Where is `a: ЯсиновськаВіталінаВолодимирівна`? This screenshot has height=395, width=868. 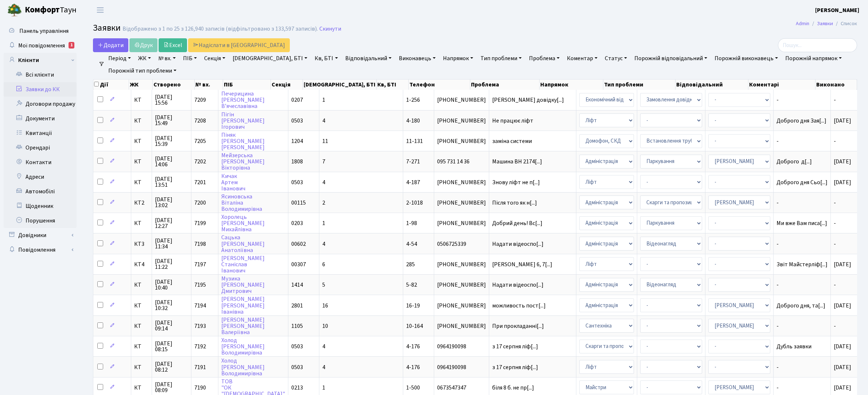
a: ЯсиновськаВіталінаВолодимирівна is located at coordinates (242, 203).